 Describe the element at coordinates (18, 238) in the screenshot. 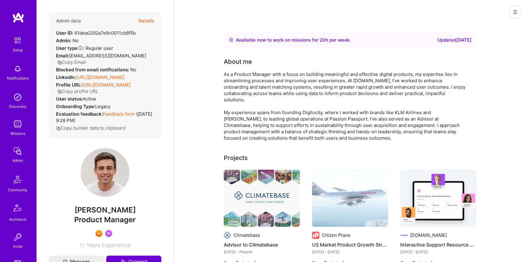

I see `img: Invite` at that location.